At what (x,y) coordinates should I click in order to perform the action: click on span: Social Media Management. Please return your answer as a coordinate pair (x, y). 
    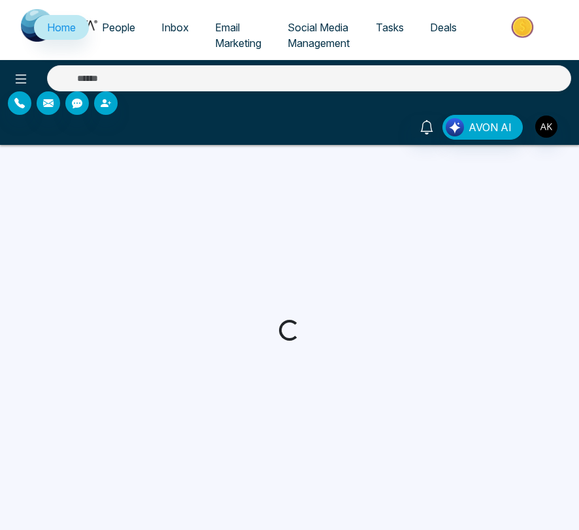
    Looking at the image, I should click on (318, 35).